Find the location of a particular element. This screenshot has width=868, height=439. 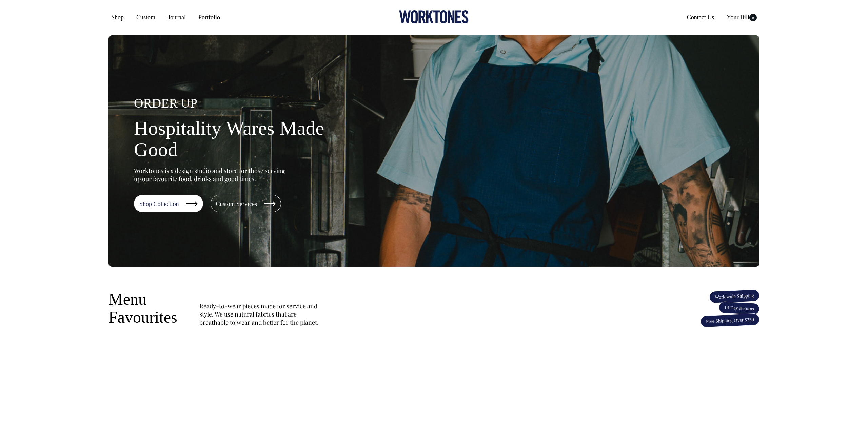

a: Portfolio is located at coordinates (209, 17).